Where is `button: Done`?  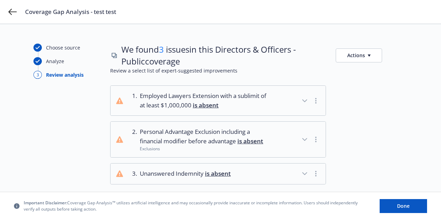 button: Done is located at coordinates (403, 206).